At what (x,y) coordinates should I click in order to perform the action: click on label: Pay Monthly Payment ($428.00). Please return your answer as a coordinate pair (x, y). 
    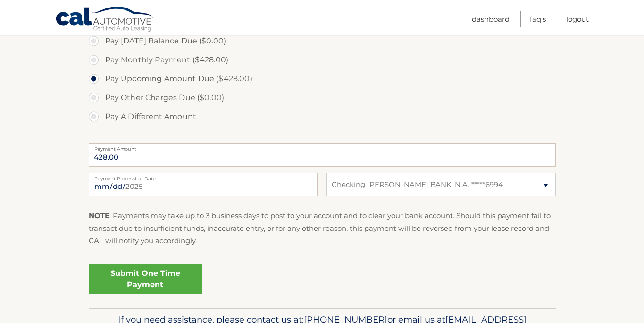
    Looking at the image, I should click on (322, 60).